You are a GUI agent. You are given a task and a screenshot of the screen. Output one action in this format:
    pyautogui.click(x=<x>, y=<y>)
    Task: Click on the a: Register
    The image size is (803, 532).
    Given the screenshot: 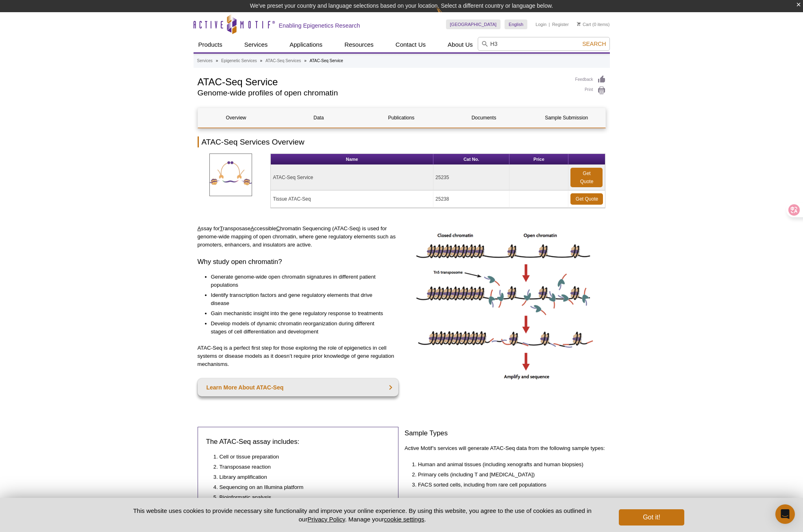 What is the action you would take?
    pyautogui.click(x=560, y=24)
    